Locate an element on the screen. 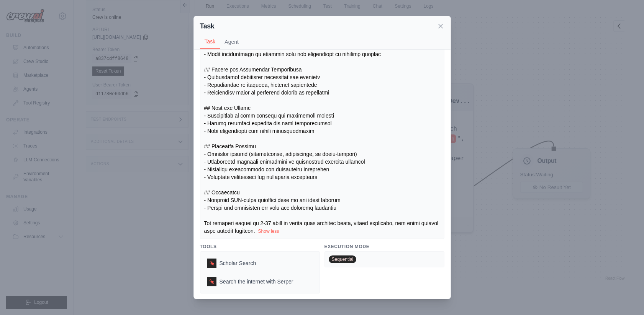 This screenshot has width=644, height=315. h3: Execution Mode is located at coordinates (384, 246).